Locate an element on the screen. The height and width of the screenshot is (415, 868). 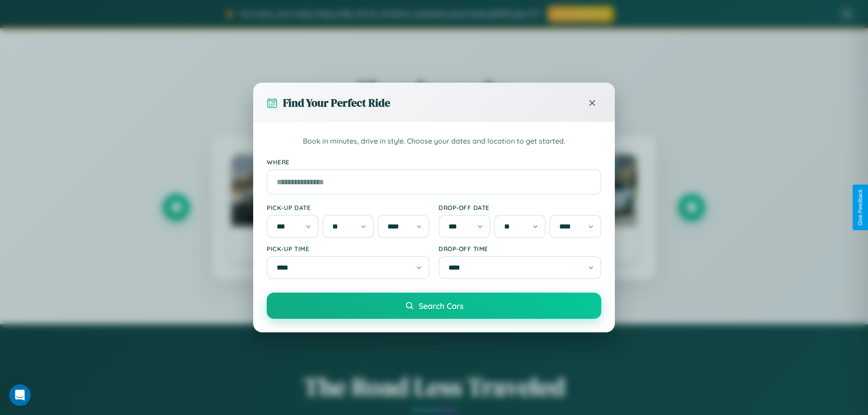
span: Search Cars is located at coordinates (441, 306).